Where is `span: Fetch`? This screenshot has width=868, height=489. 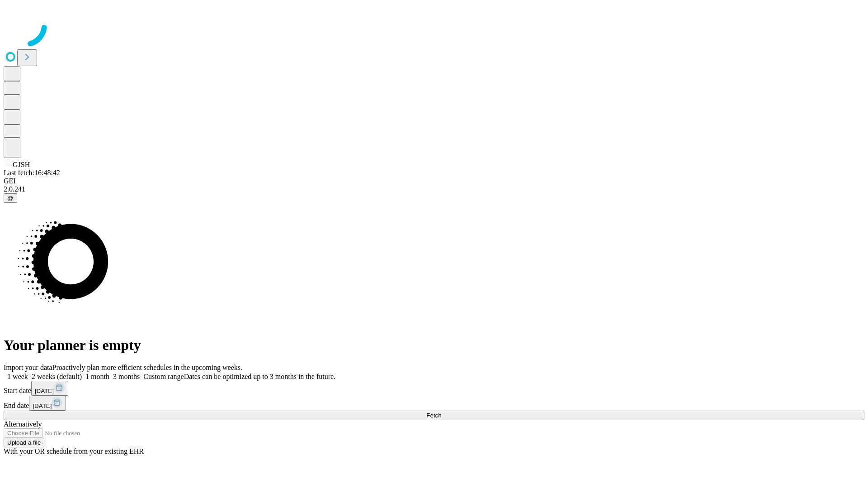 span: Fetch is located at coordinates (433, 415).